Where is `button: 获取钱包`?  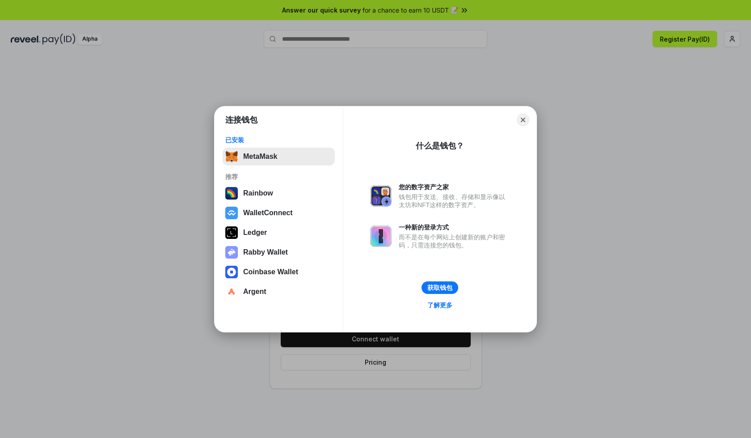 button: 获取钱包 is located at coordinates (440, 288).